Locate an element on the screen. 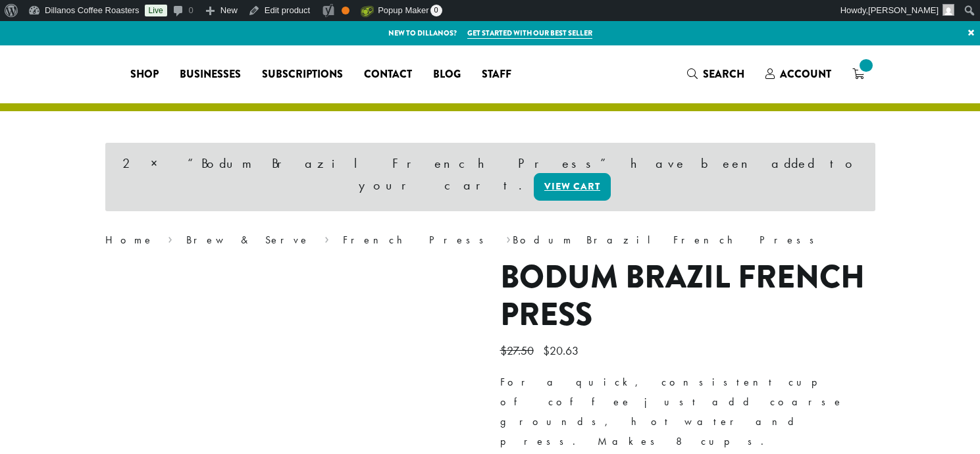  span: Shop is located at coordinates (144, 74).